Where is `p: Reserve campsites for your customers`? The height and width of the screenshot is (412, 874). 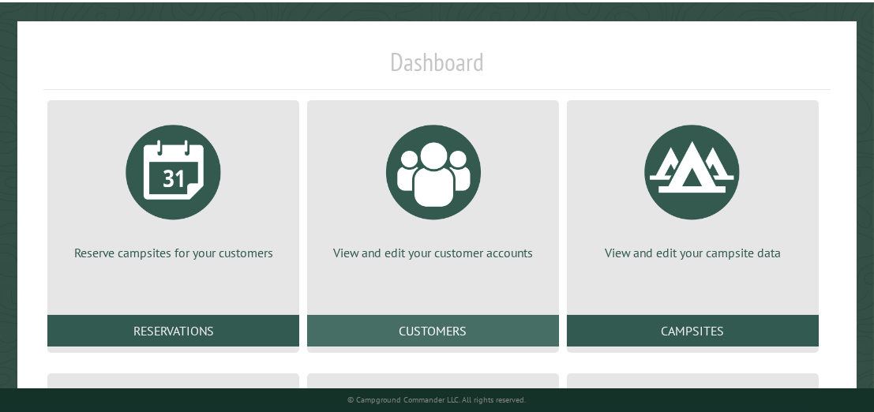 p: Reserve campsites for your customers is located at coordinates (173, 253).